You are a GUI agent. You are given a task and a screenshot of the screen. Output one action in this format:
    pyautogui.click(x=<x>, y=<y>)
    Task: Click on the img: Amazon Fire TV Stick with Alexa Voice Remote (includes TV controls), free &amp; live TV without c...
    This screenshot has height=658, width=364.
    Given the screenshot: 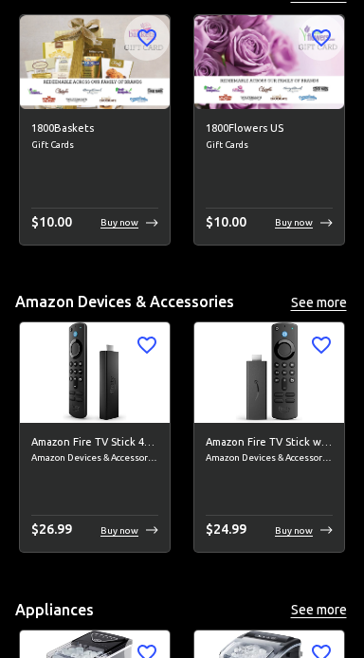 What is the action you would take?
    pyautogui.click(x=269, y=372)
    